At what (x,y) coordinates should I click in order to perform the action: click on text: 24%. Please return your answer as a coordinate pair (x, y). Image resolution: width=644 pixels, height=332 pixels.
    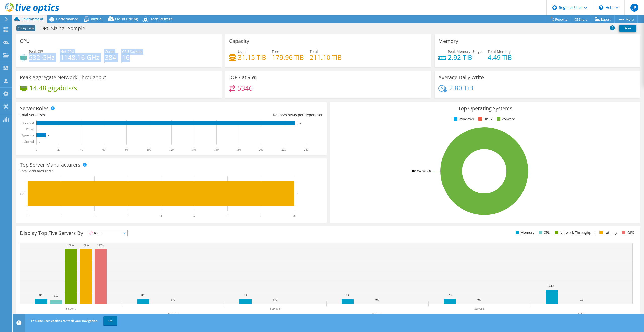
    Looking at the image, I should click on (551, 285).